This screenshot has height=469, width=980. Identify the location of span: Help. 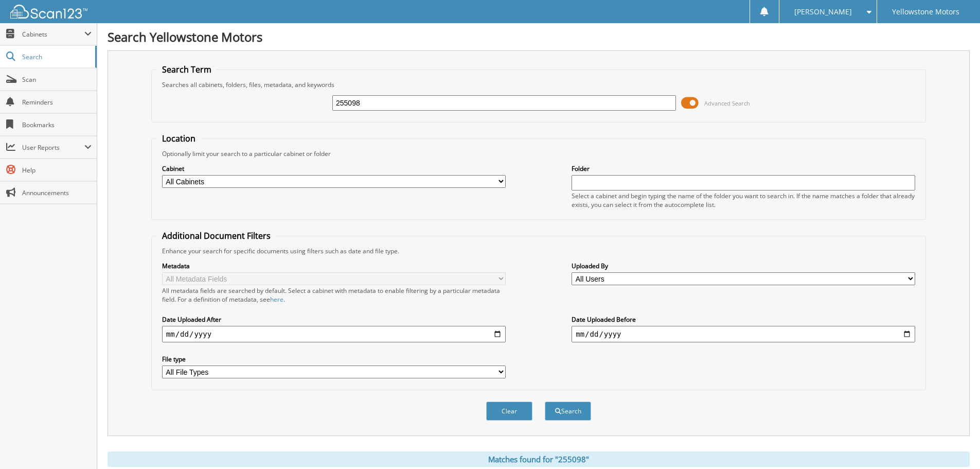
(57, 170).